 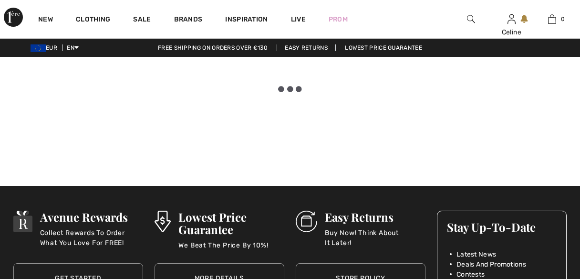 I want to click on p: We Beat The Price By 10%!, so click(x=232, y=250).